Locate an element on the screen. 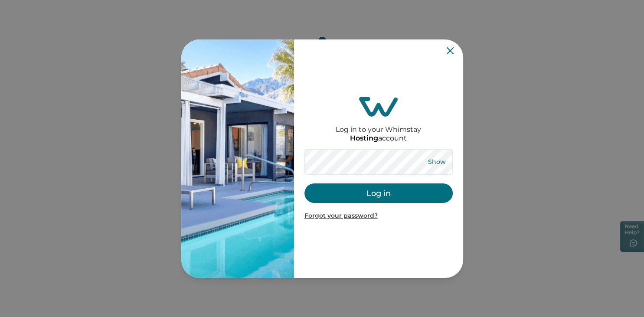 The image size is (644, 317). p: account is located at coordinates (378, 138).